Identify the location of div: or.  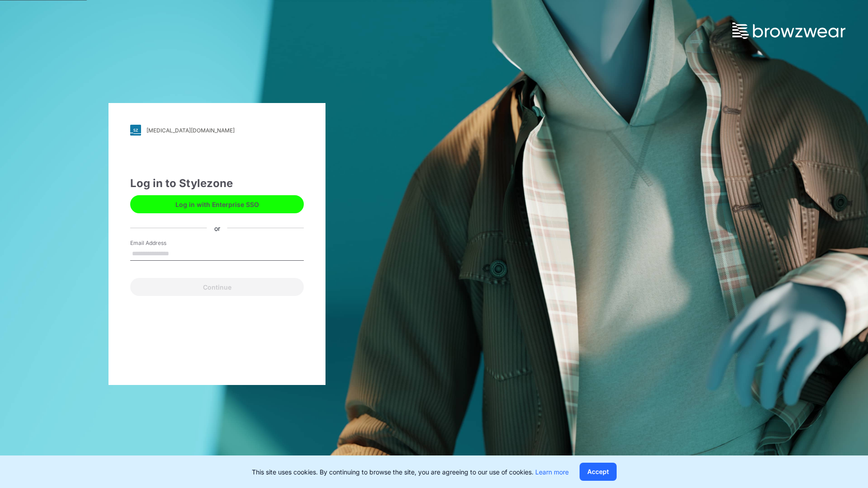
(217, 228).